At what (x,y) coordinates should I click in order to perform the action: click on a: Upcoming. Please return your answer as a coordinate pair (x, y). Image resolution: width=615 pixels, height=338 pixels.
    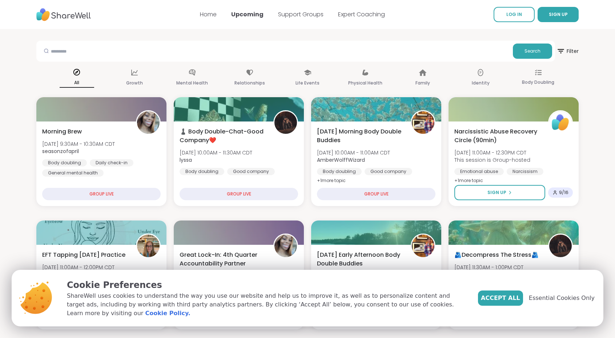
    Looking at the image, I should click on (247, 14).